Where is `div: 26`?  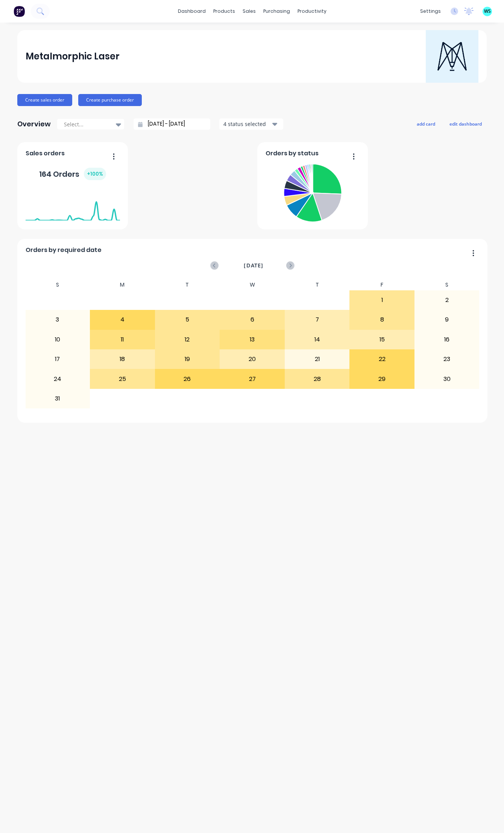
div: 26 is located at coordinates (187, 379).